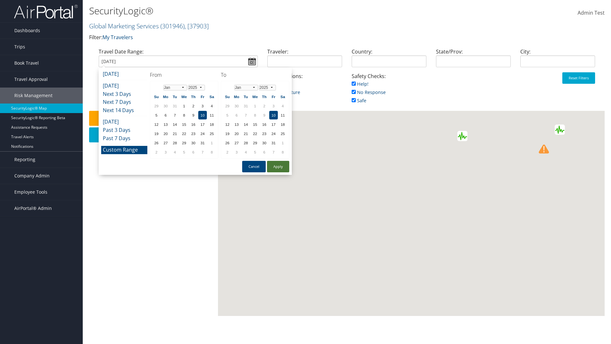 The image size is (611, 344). What do you see at coordinates (305, 87) in the screenshot?
I see `div: Trip Locations:` at bounding box center [305, 87].